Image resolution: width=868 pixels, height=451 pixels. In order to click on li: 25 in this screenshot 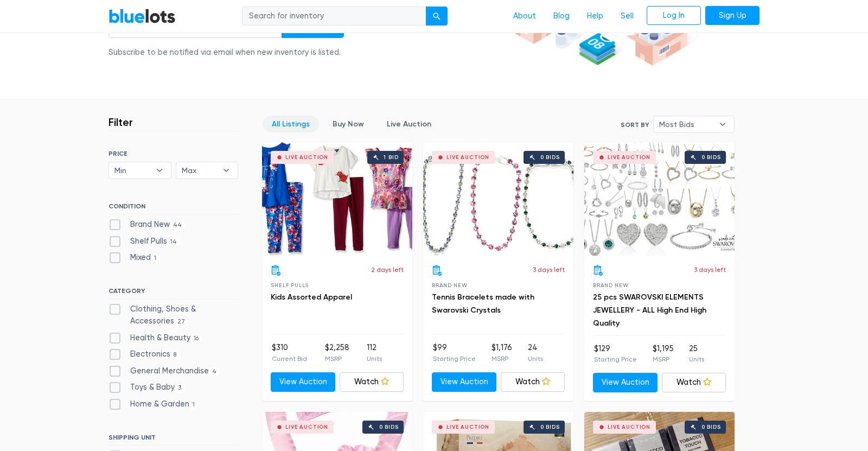, I will do `click(697, 354)`.